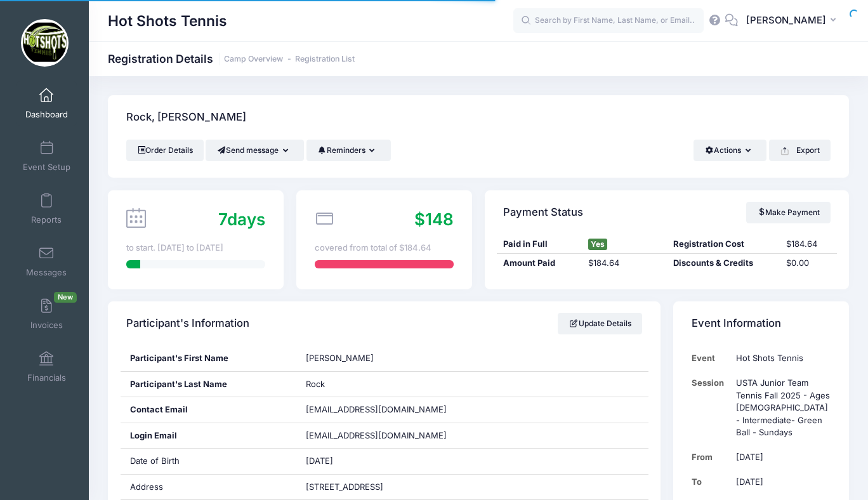 Image resolution: width=868 pixels, height=500 pixels. I want to click on button: Send message, so click(255, 150).